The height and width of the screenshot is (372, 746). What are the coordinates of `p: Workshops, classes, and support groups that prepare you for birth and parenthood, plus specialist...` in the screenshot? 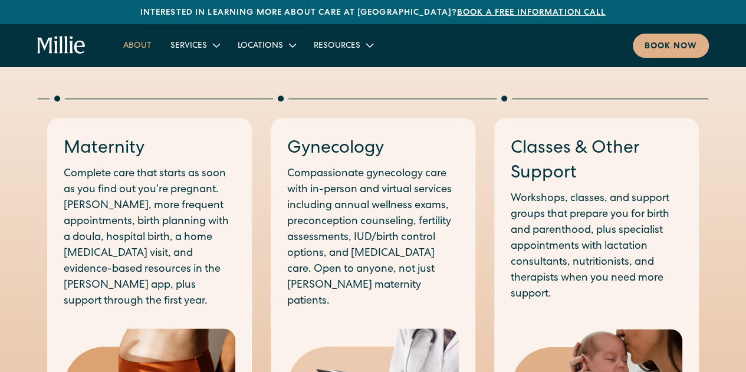 It's located at (596, 247).